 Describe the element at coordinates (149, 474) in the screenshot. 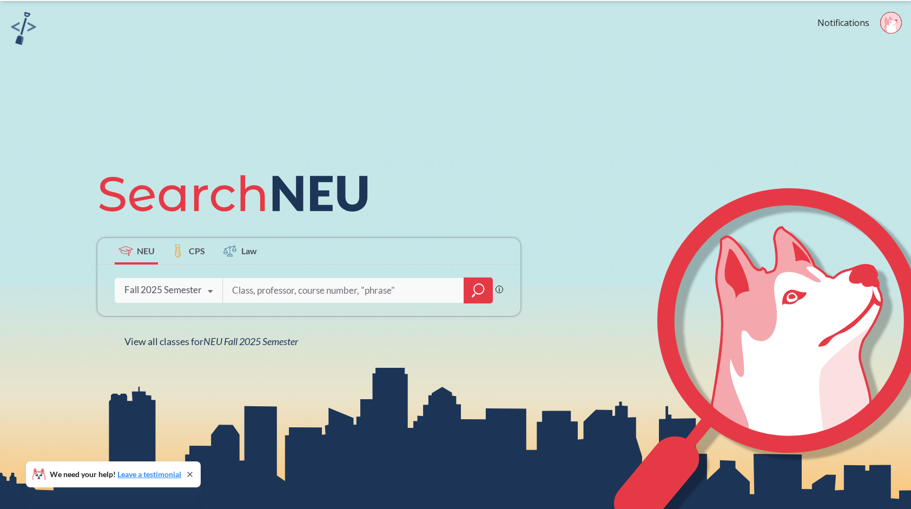

I see `a: Leave a testimonial` at that location.